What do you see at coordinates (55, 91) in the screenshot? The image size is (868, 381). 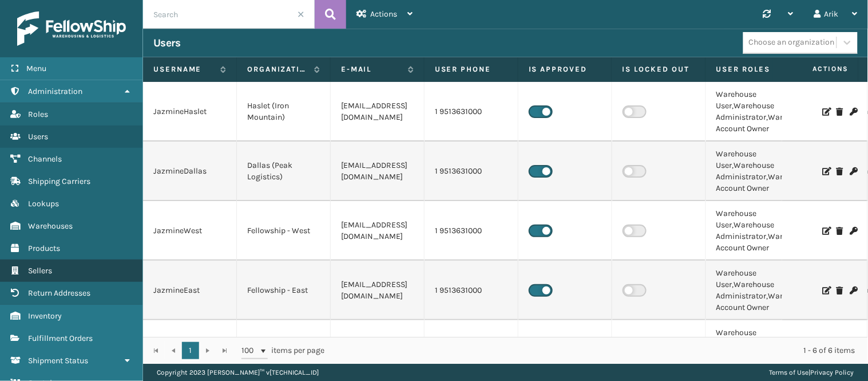 I see `span: Administration` at bounding box center [55, 91].